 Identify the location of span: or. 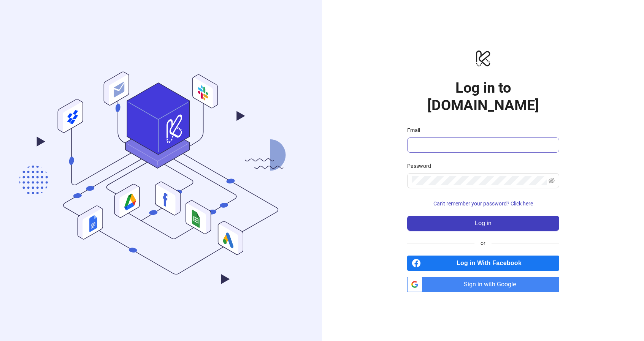
(483, 243).